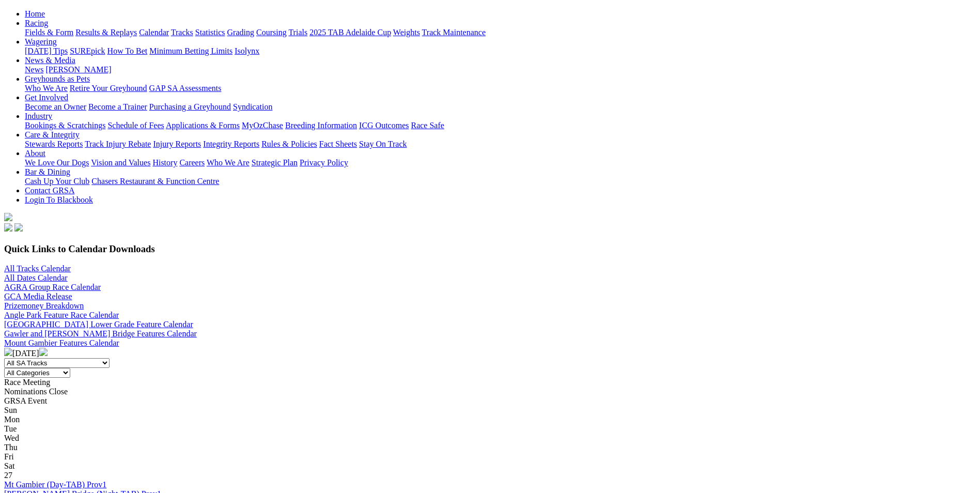 Image resolution: width=980 pixels, height=493 pixels. I want to click on a: Purchasing a Greyhound, so click(190, 107).